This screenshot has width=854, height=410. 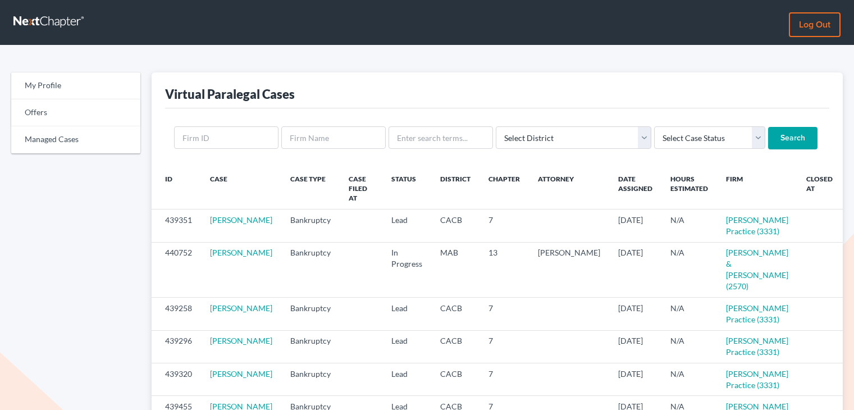 I want to click on td: 440752, so click(x=176, y=270).